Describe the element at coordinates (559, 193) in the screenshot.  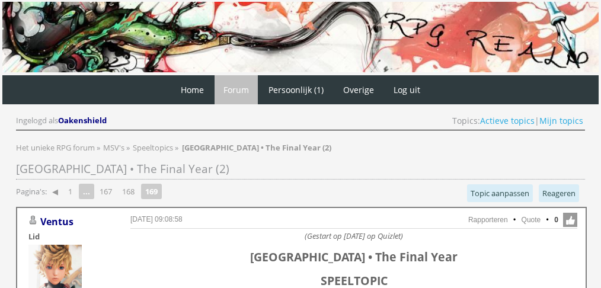
I see `a: Reageren` at that location.